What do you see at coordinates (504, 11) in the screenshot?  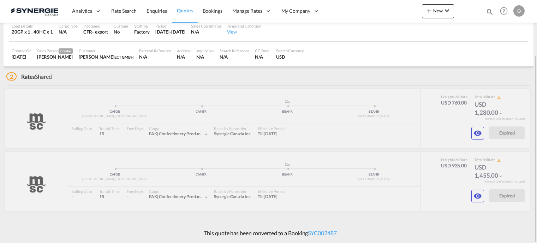 I see `span: Help` at bounding box center [504, 11].